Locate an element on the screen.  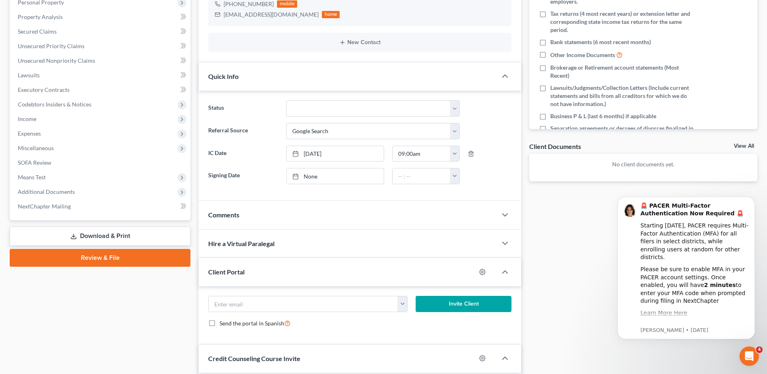
span: Lawsuits/Judgments/Collection Letters (Include current statements and bills from all creditors fo... is located at coordinates (622, 96).